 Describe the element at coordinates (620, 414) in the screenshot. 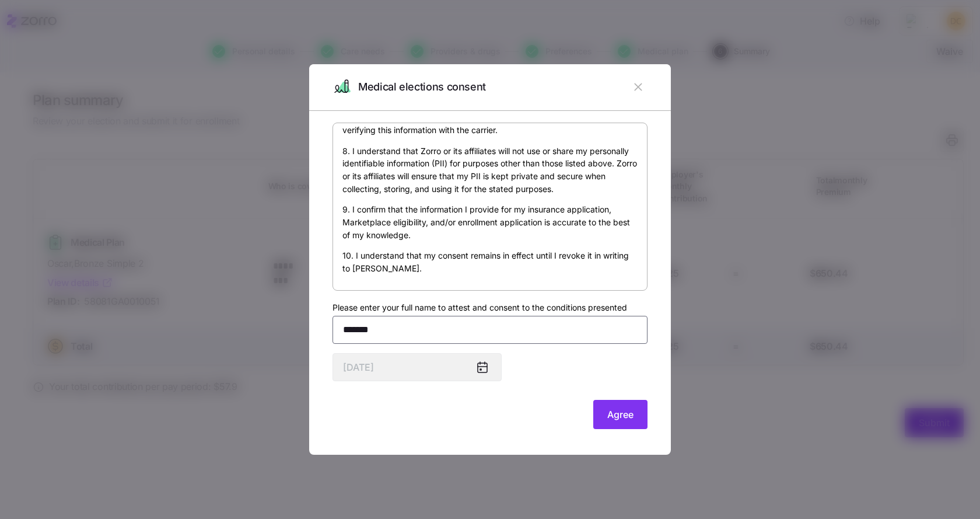

I see `button: Agree` at that location.